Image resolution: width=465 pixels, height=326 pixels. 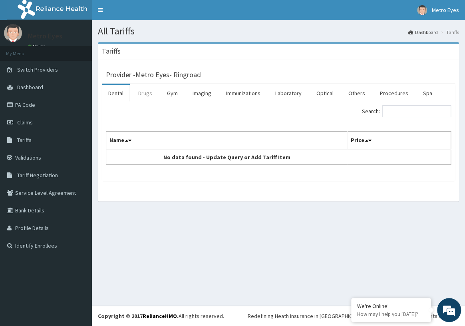 What do you see at coordinates (145, 93) in the screenshot?
I see `a: Drugs` at bounding box center [145, 93].